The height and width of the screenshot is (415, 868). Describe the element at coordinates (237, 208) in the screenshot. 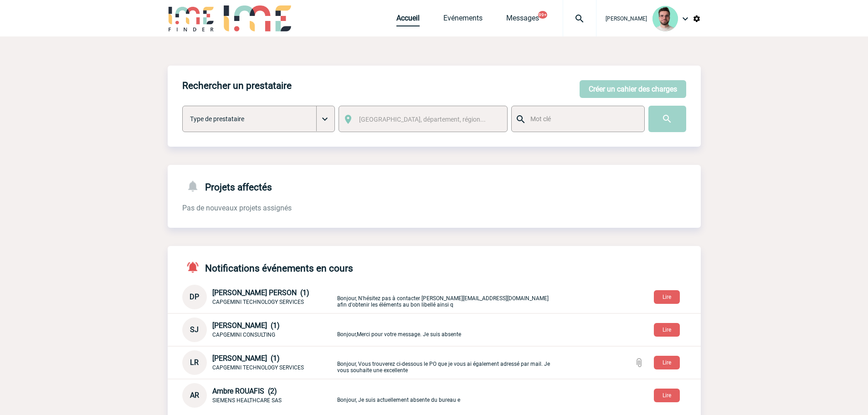

I see `span: Pas de nouveaux projets assignés` at that location.